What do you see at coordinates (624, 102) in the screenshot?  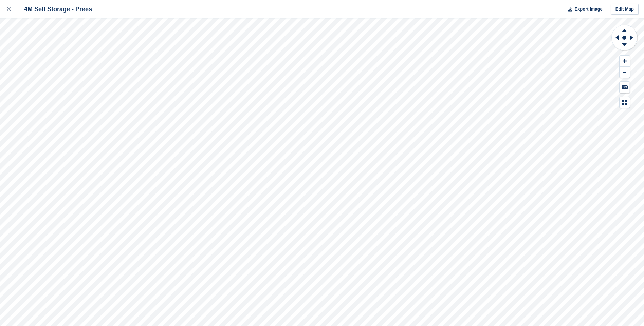 I see `button: Map Legend` at bounding box center [624, 102].